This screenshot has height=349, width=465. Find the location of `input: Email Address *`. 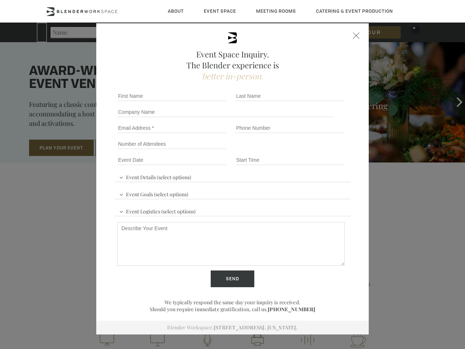

input: Email Address * is located at coordinates (172, 128).